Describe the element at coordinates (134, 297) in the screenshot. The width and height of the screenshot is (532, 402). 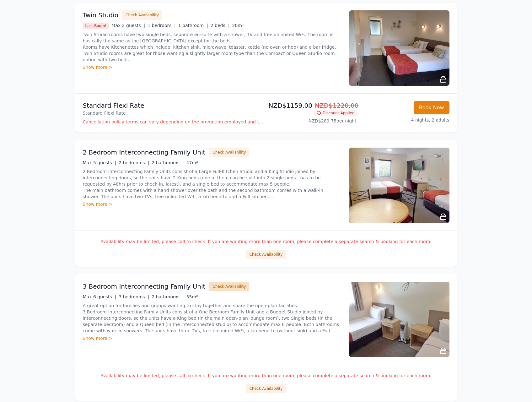
I see `span: 3 bedrooms |` at that location.